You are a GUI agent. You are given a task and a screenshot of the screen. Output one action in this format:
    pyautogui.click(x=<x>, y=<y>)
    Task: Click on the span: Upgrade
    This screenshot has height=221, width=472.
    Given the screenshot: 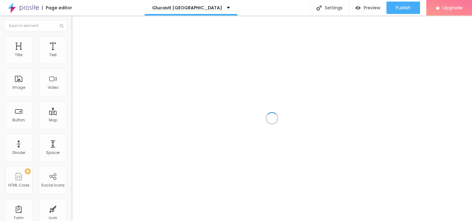 What is the action you would take?
    pyautogui.click(x=452, y=7)
    